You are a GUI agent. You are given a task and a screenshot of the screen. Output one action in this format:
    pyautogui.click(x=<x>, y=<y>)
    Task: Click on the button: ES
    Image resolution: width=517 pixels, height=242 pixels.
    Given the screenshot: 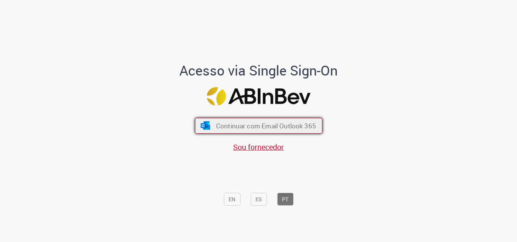 What is the action you would take?
    pyautogui.click(x=258, y=199)
    